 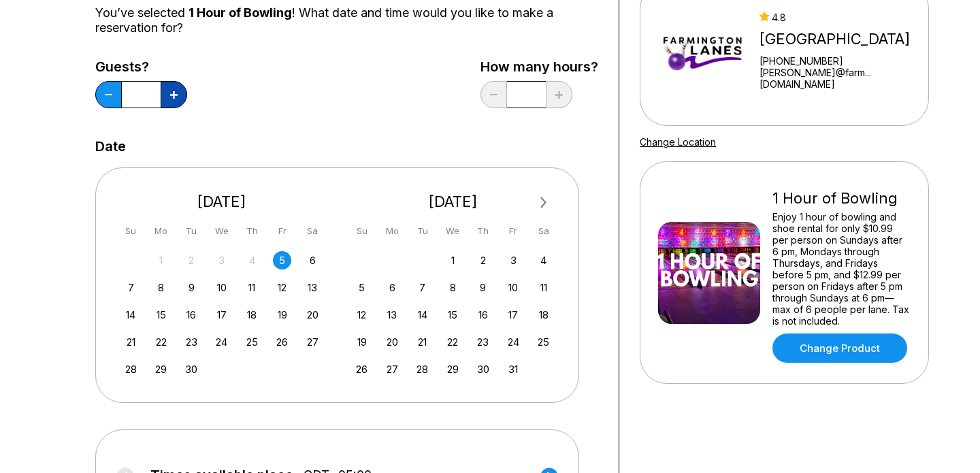 I want to click on div: Choose Thursday, September 25th, 2025, so click(x=251, y=342).